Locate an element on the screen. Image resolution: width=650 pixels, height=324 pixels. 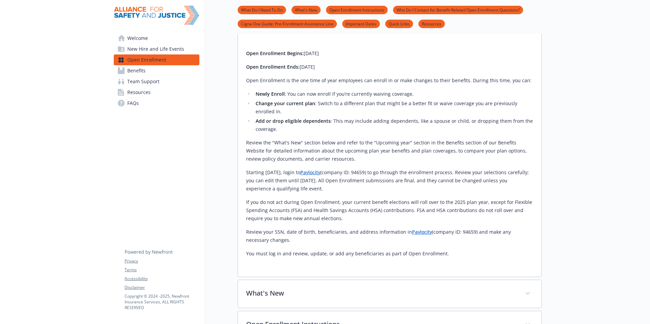
span: Resources is located at coordinates (139, 92).